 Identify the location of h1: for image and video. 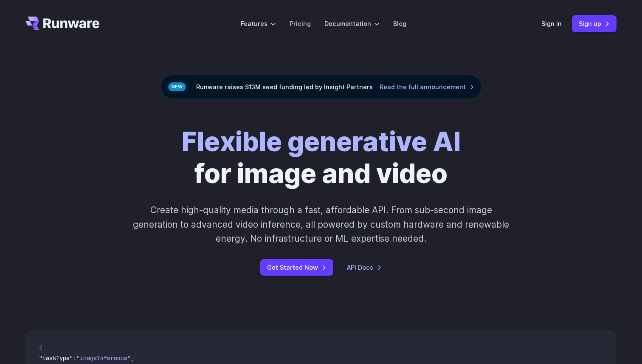
(321, 157).